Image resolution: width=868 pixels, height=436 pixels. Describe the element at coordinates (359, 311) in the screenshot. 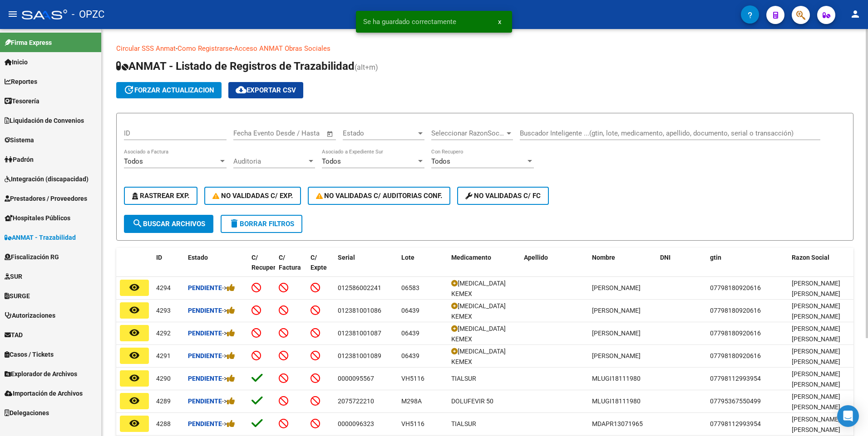

I see `span: 012381001086` at that location.